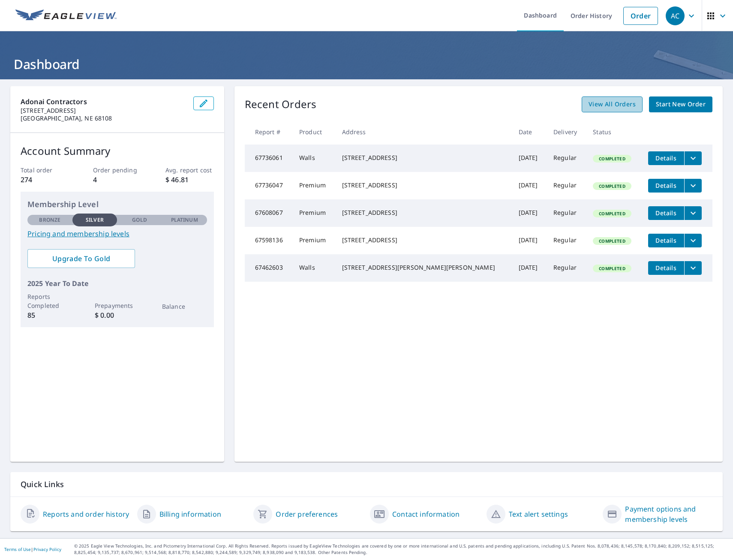 The image size is (733, 560). Describe the element at coordinates (117, 315) in the screenshot. I see `p: $ 0.00` at that location.